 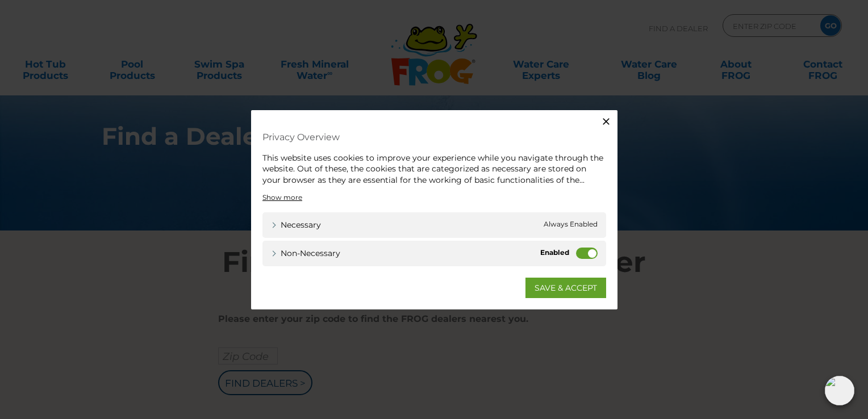 I want to click on a: Necessary, so click(x=296, y=225).